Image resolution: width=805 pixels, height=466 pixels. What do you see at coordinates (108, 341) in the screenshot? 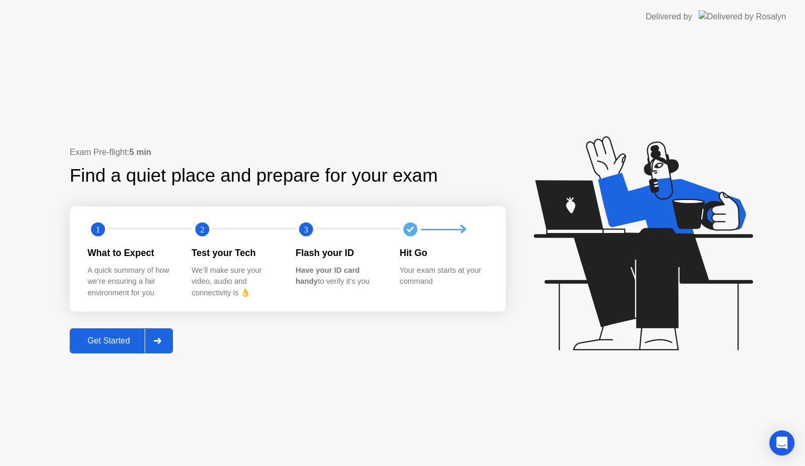
I see `div: Get Started` at bounding box center [108, 341].